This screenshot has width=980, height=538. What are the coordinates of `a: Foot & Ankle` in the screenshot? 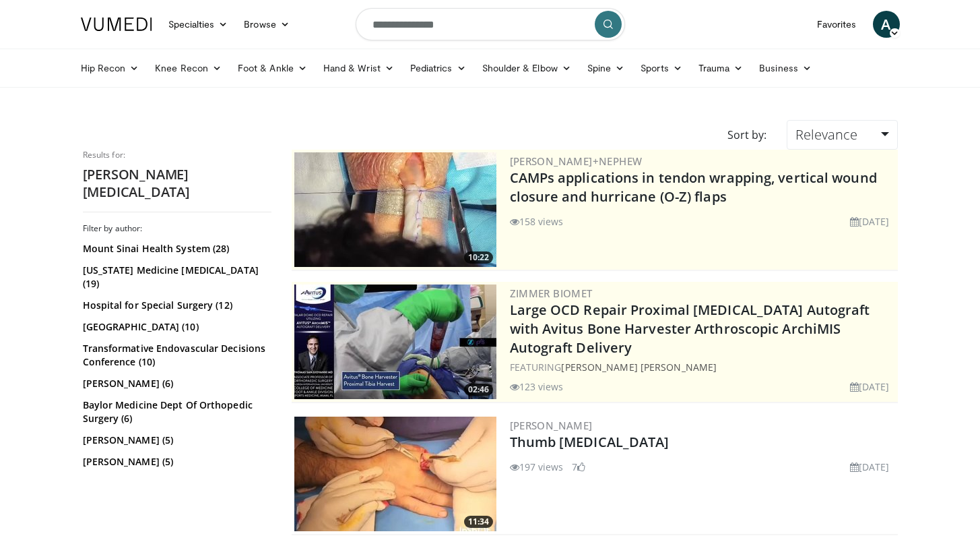 It's located at (272, 68).